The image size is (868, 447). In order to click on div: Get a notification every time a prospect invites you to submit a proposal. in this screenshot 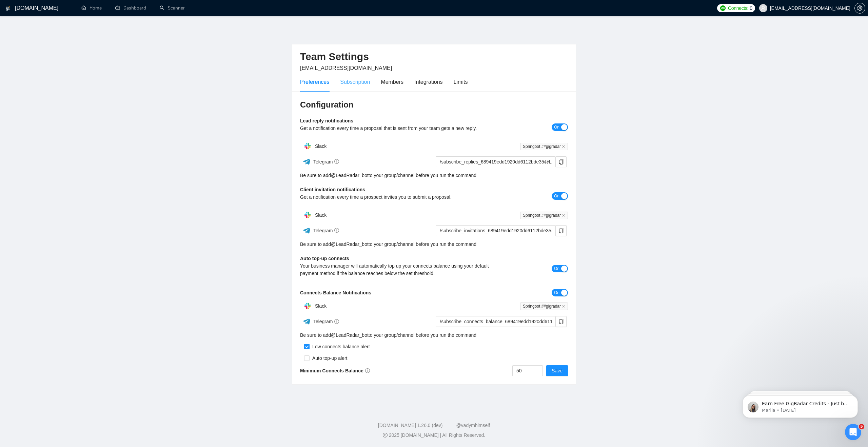, I will do `click(400, 197)`.